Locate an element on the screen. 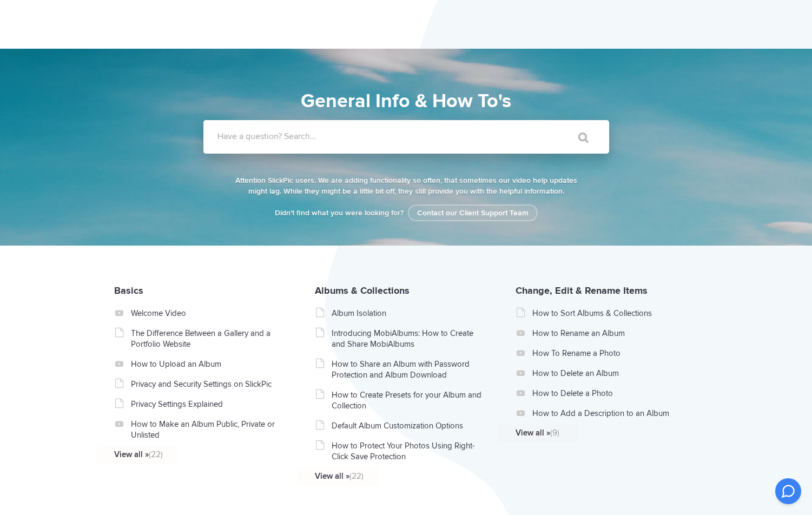 This screenshot has width=812, height=515. a: How To Rename a Photo is located at coordinates (609, 353).